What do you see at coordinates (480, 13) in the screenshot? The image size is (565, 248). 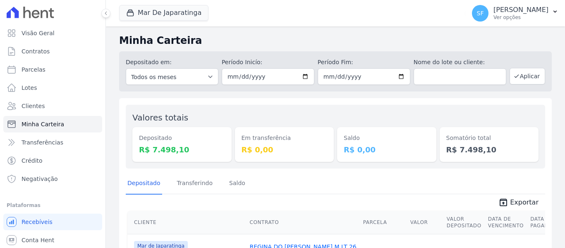 I see `span: SF` at bounding box center [480, 13].